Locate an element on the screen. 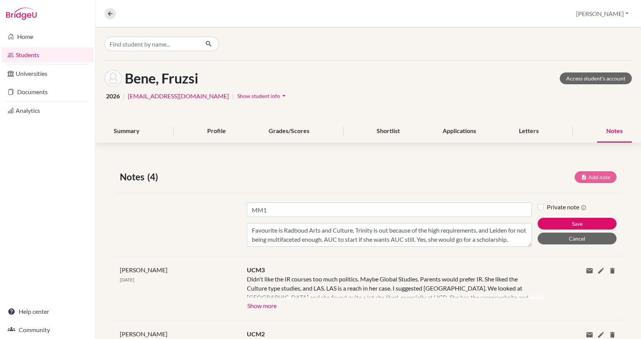 Image resolution: width=641 pixels, height=339 pixels. span: Show student info is located at coordinates (259, 96).